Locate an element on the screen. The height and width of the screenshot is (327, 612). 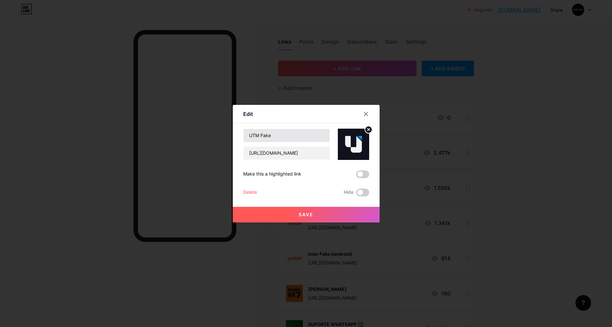
div: Delete is located at coordinates (250, 193).